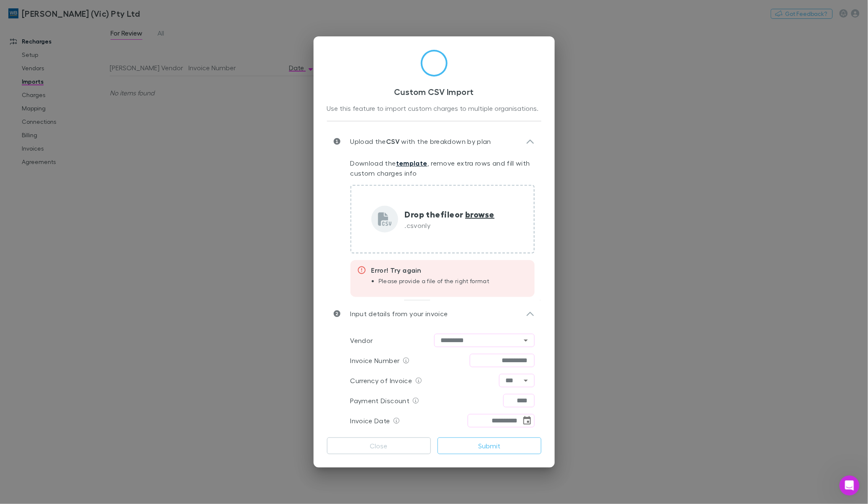  What do you see at coordinates (432, 271) in the screenshot?
I see `div: Error! Try again` at bounding box center [432, 271].